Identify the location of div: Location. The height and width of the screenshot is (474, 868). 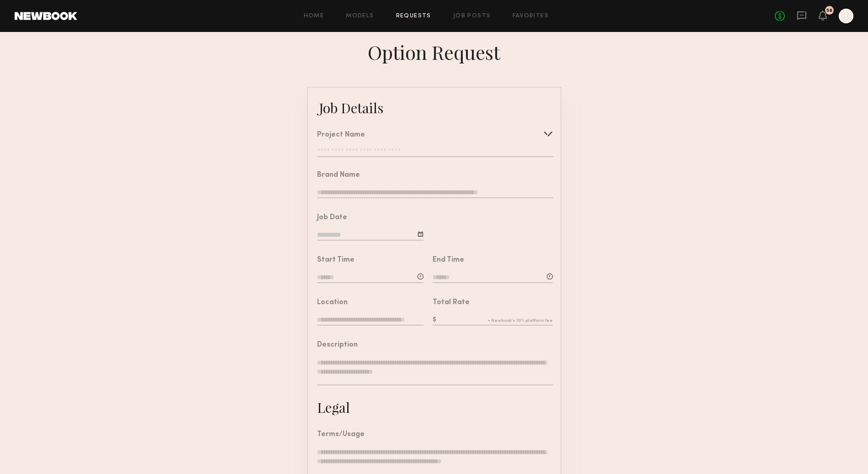
(332, 303).